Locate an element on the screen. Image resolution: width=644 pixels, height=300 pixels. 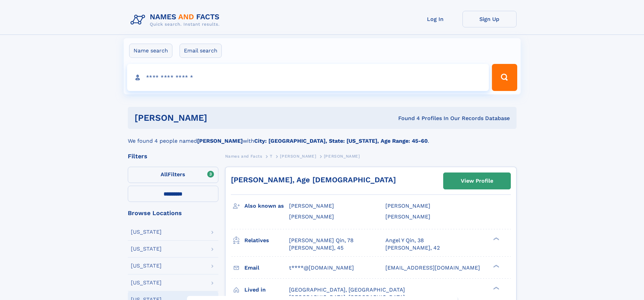
a: View Profile is located at coordinates (477, 181).